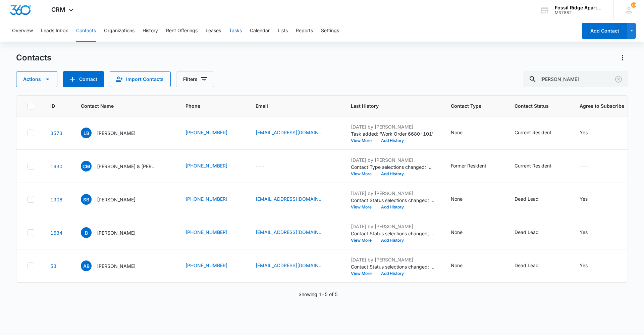 Image resolution: width=644 pixels, height=335 pixels. I want to click on p: Showing 1-5 of 5, so click(318, 294).